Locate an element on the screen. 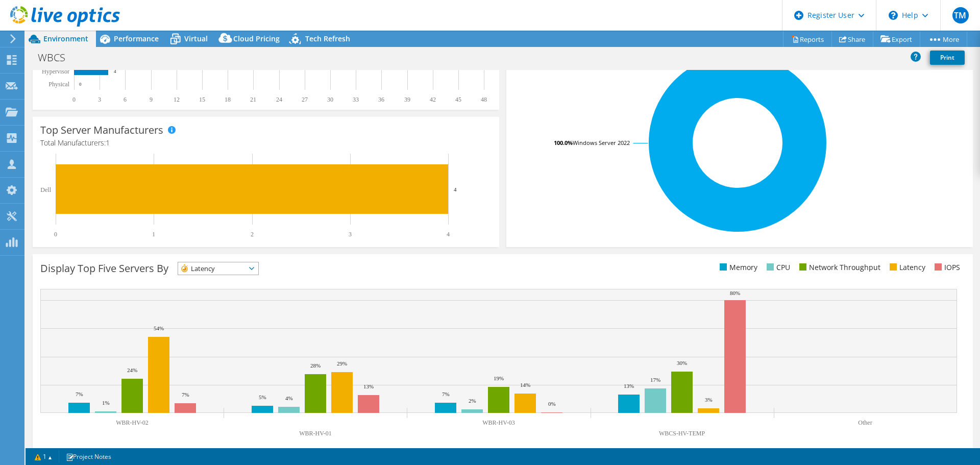 The height and width of the screenshot is (465, 980). text: 33 is located at coordinates (355, 100).